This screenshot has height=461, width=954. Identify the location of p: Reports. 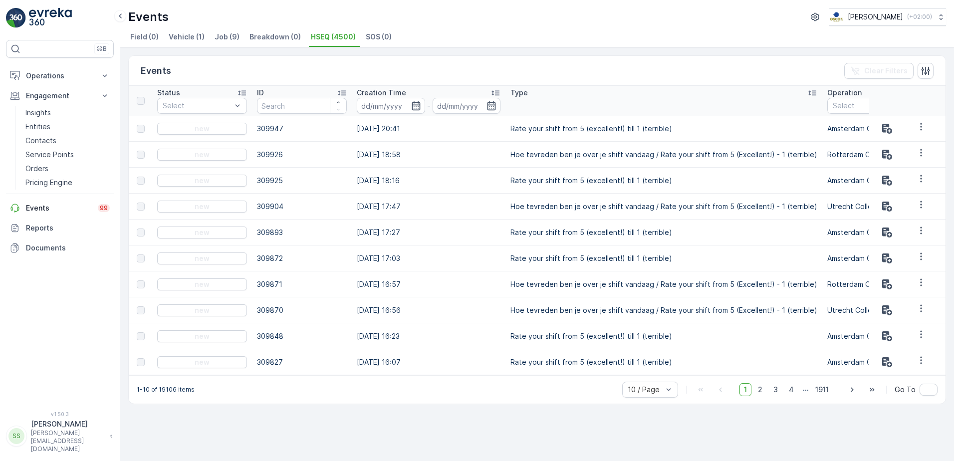
(68, 228).